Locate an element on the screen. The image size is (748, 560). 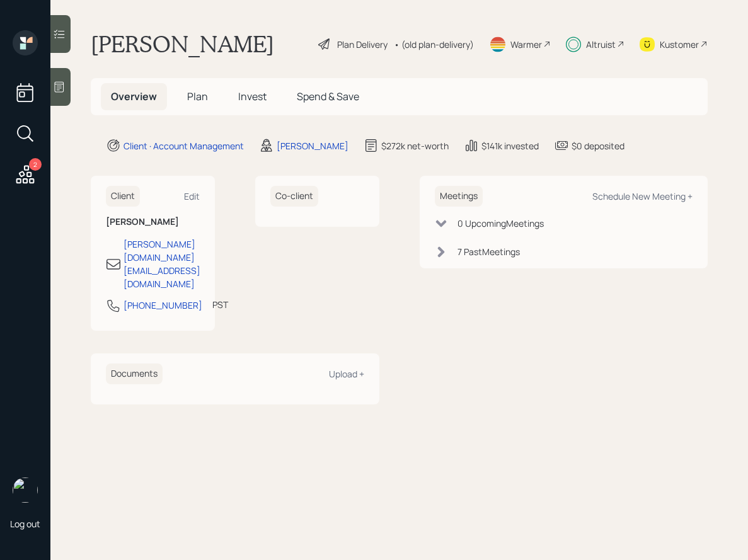
div: 0 Upcoming Meeting s is located at coordinates (501, 223).